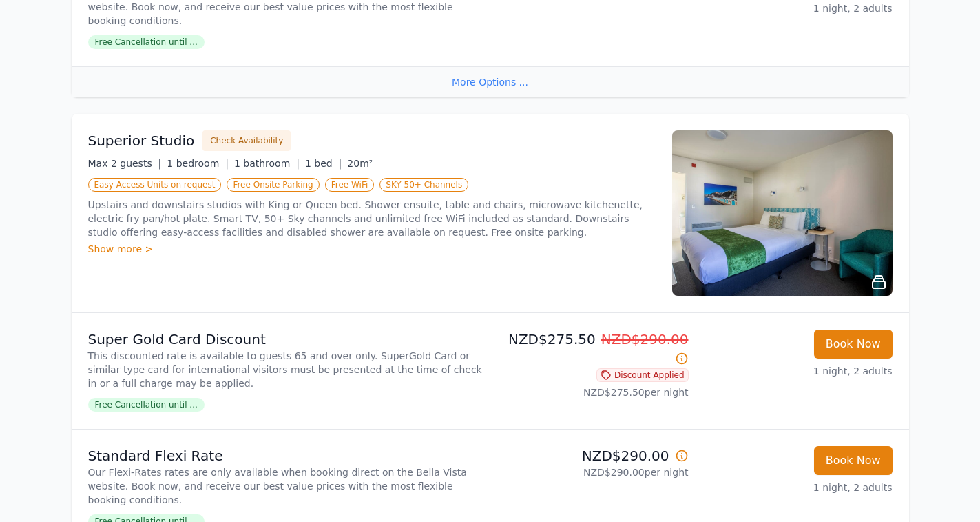  I want to click on button: Check Availability, so click(247, 141).